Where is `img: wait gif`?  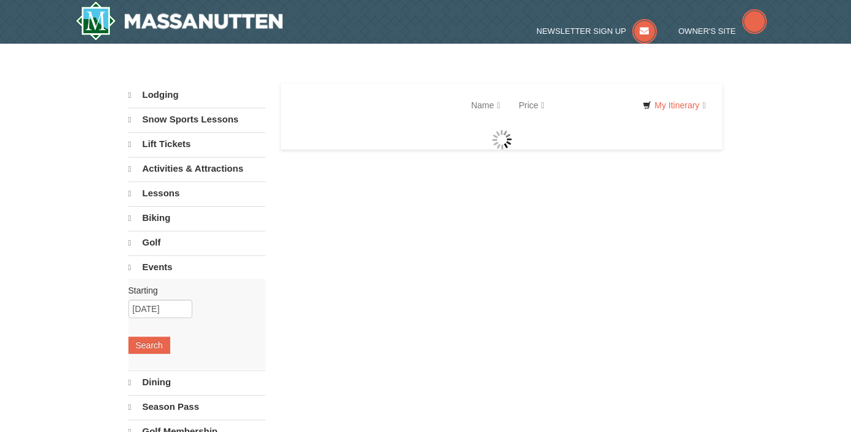
img: wait gif is located at coordinates (502, 140).